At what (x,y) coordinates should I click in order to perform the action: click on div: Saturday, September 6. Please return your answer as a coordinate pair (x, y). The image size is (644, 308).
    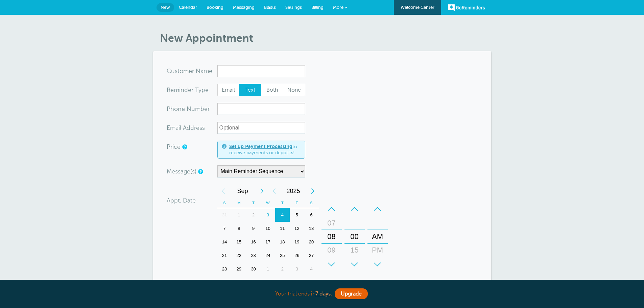
    Looking at the image, I should click on (311, 215).